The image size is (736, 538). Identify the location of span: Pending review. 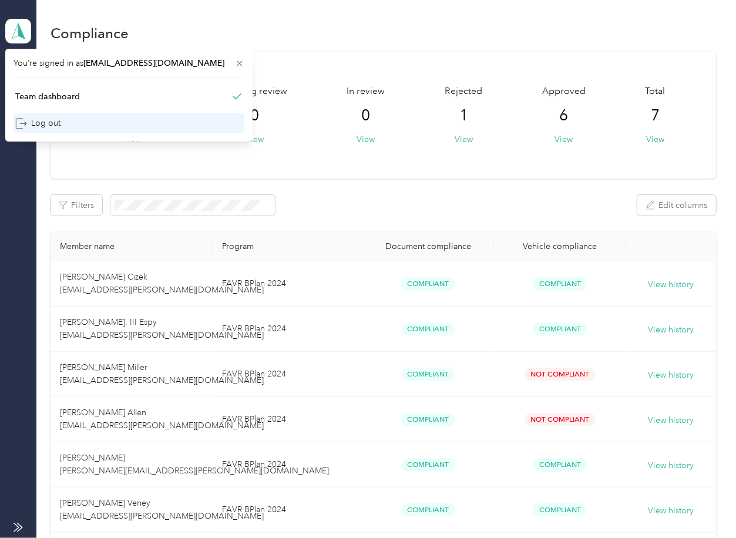
(254, 92).